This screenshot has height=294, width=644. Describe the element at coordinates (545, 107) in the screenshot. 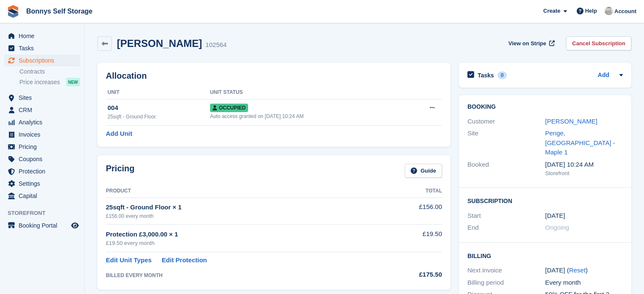

I see `h2: Booking` at that location.